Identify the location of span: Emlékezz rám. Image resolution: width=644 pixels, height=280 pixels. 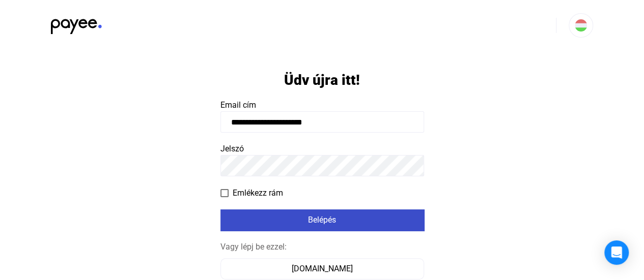
(257, 193).